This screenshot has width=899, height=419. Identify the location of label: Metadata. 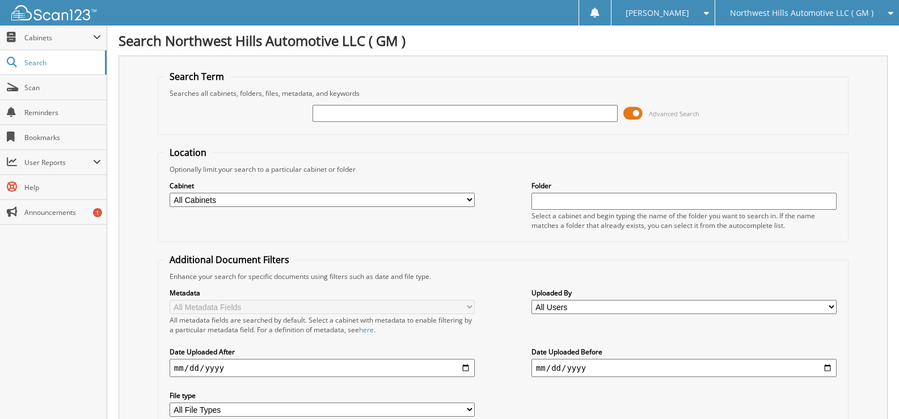
(322, 293).